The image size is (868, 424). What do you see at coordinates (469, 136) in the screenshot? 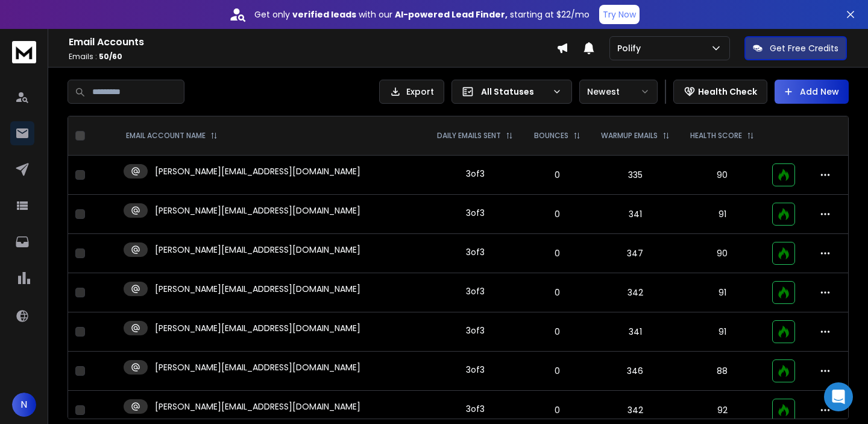
I see `p: DAILY EMAILS SENT` at bounding box center [469, 136].